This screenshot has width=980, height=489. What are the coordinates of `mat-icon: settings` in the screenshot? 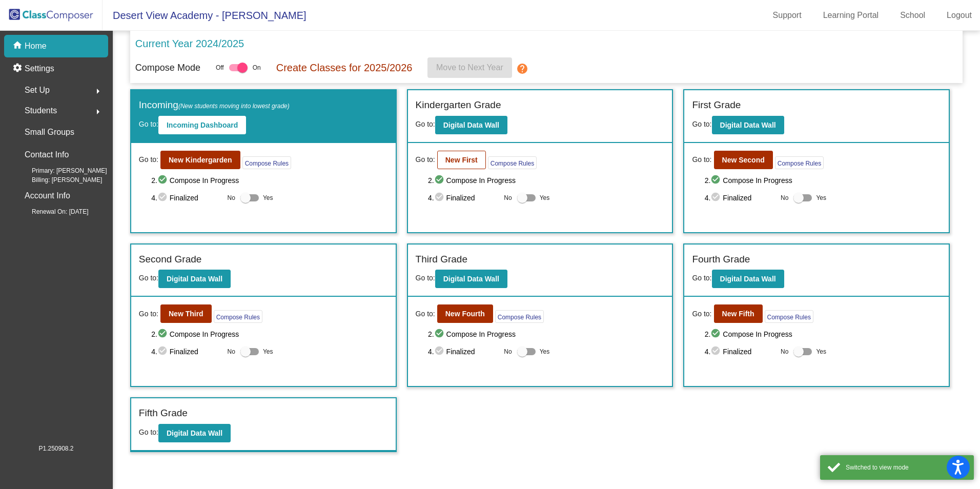 It's located at (18, 69).